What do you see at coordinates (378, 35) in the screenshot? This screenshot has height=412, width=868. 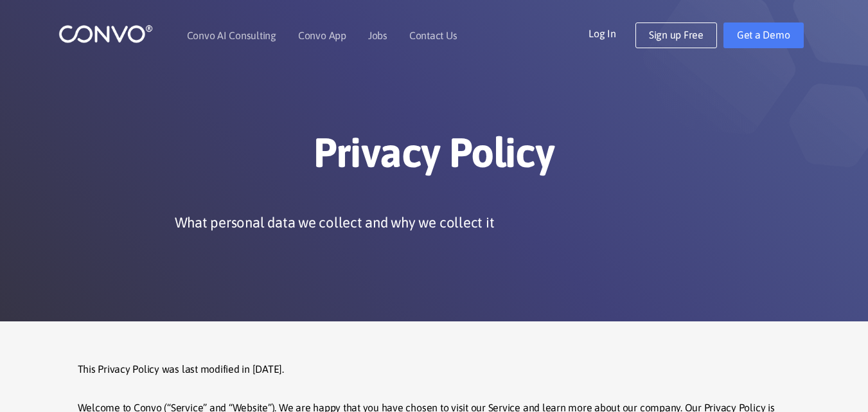 I see `a: Jobs` at bounding box center [378, 35].